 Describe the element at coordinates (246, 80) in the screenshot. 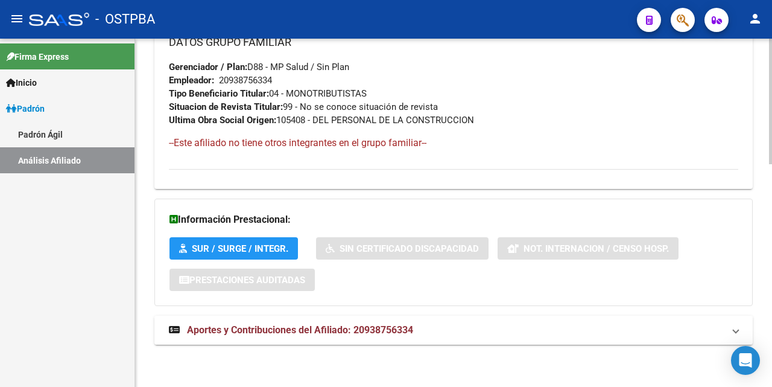

I see `div: 20938756334` at that location.